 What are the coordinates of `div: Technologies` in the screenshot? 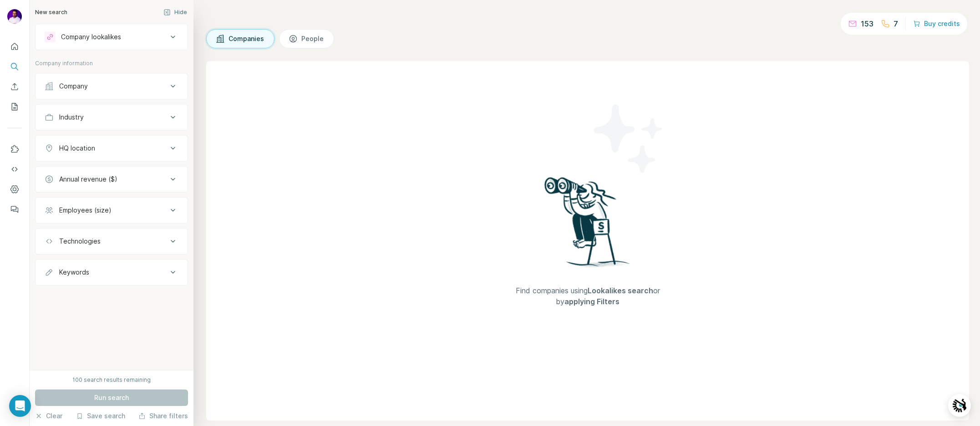 It's located at (79, 241).